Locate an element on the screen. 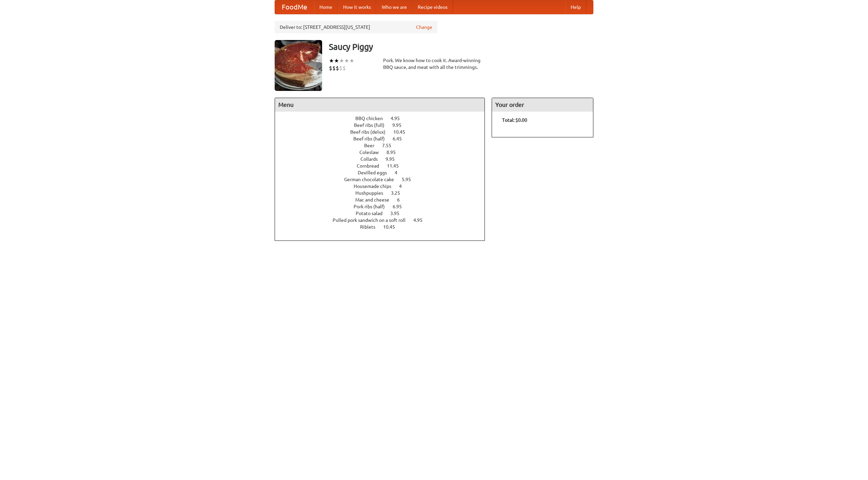 This screenshot has height=480, width=868. a: Coleslaw 8.95 is located at coordinates (384, 152).